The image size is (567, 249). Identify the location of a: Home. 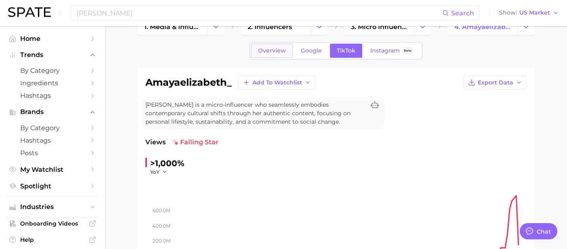
(52, 38).